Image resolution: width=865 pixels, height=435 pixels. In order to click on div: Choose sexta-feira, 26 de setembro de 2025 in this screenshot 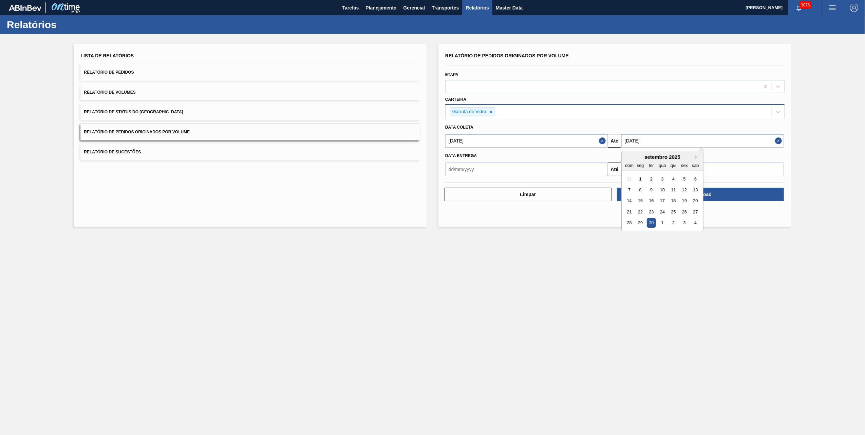, I will do `click(684, 212)`.